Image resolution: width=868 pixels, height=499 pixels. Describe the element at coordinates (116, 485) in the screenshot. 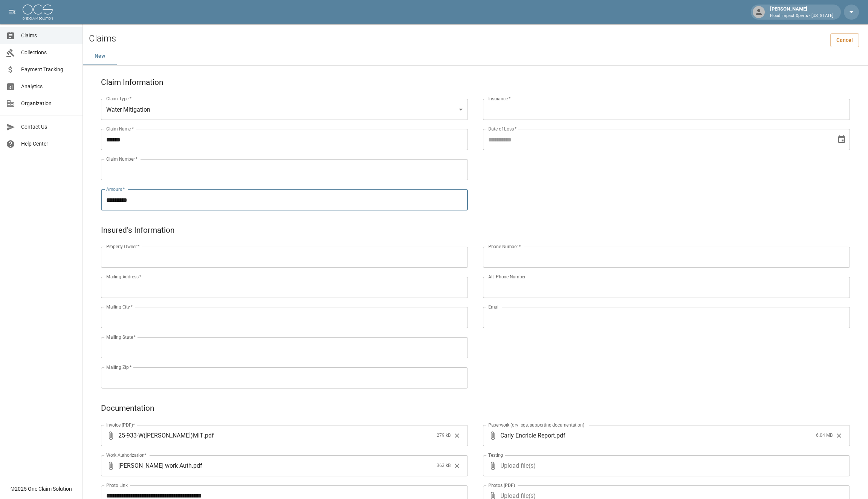

I see `label: Photo Link` at that location.